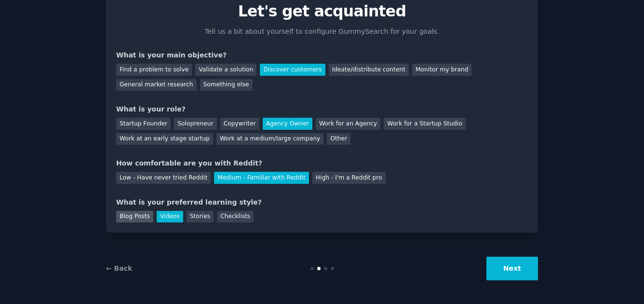 The height and width of the screenshot is (304, 644). Describe the element at coordinates (349, 177) in the screenshot. I see `div: High - I'm a Reddit pro` at that location.